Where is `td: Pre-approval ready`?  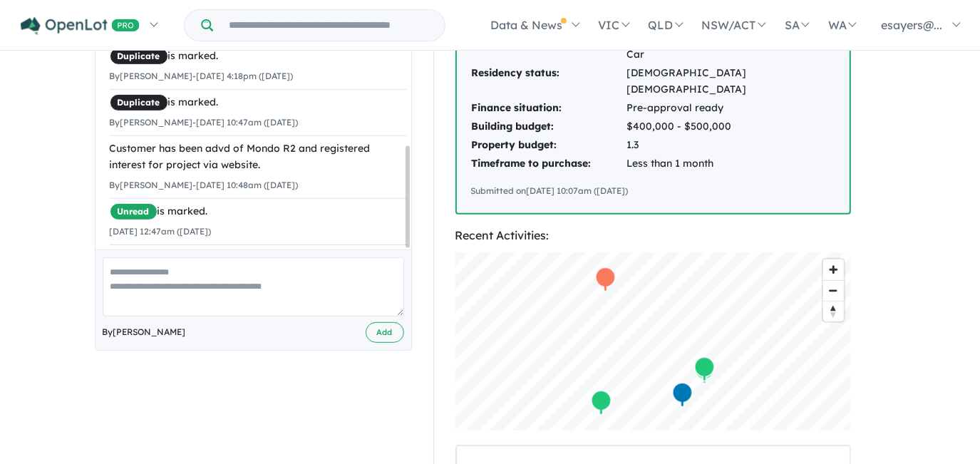 td: Pre-approval ready is located at coordinates (731, 109).